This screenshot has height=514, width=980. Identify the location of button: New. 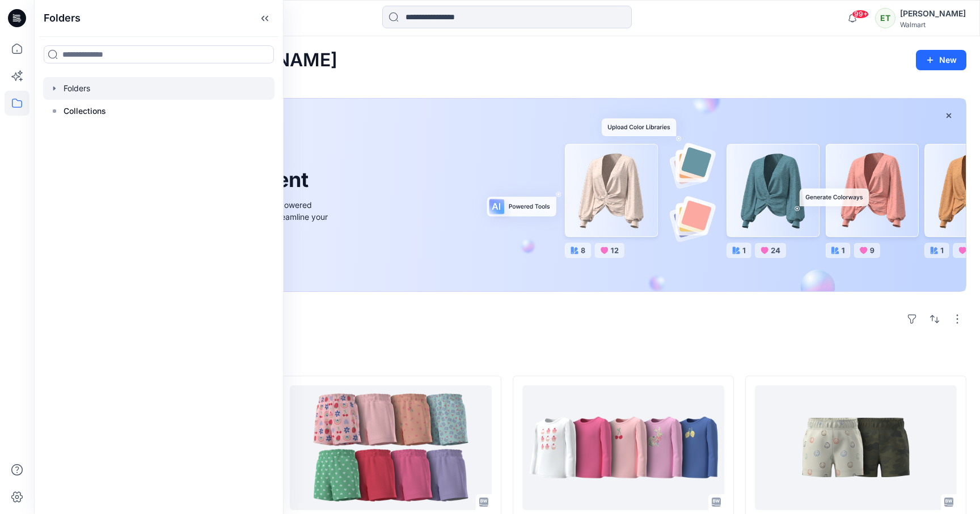
(941, 60).